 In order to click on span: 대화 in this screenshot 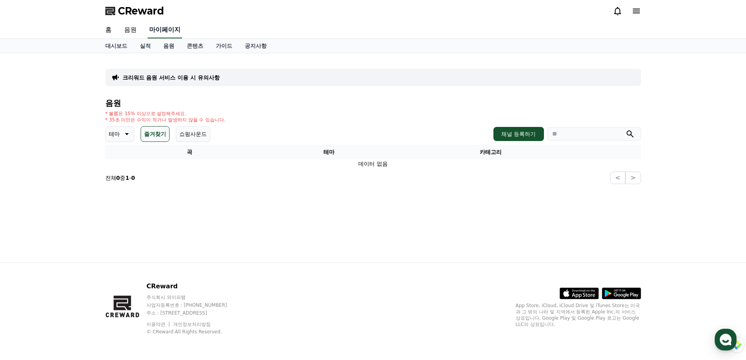, I will do `click(76, 263)`.